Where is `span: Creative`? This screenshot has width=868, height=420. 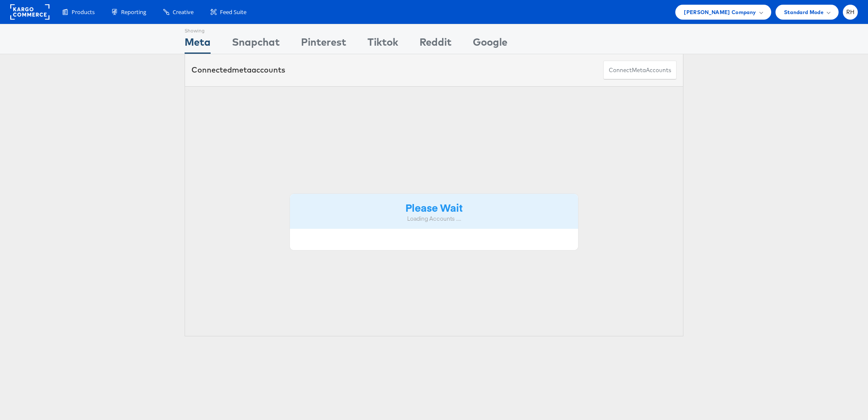
span: Creative is located at coordinates (183, 12).